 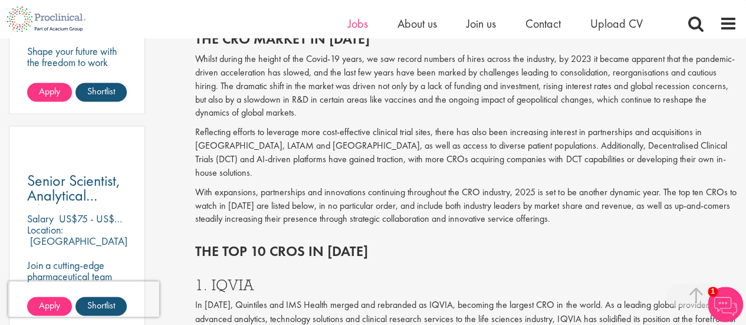 I want to click on span: Jobs, so click(x=358, y=24).